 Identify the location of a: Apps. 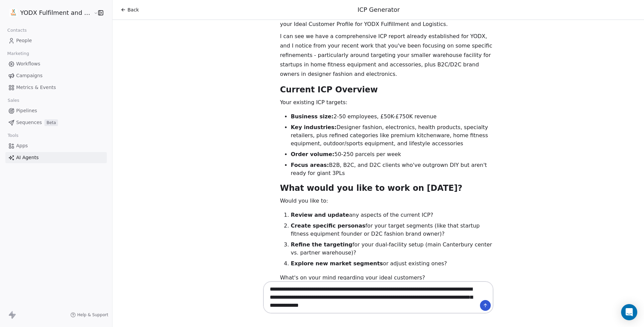
(56, 146).